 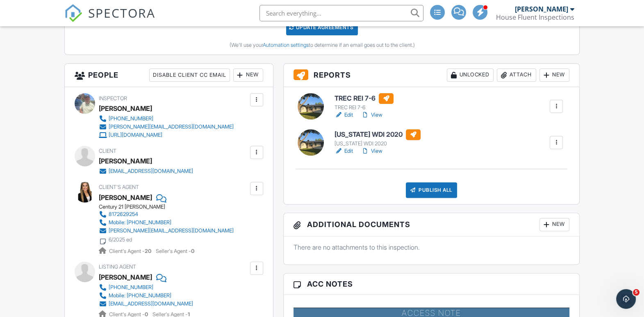 What do you see at coordinates (342, 13) in the screenshot?
I see `input: Search everything...` at bounding box center [342, 13].